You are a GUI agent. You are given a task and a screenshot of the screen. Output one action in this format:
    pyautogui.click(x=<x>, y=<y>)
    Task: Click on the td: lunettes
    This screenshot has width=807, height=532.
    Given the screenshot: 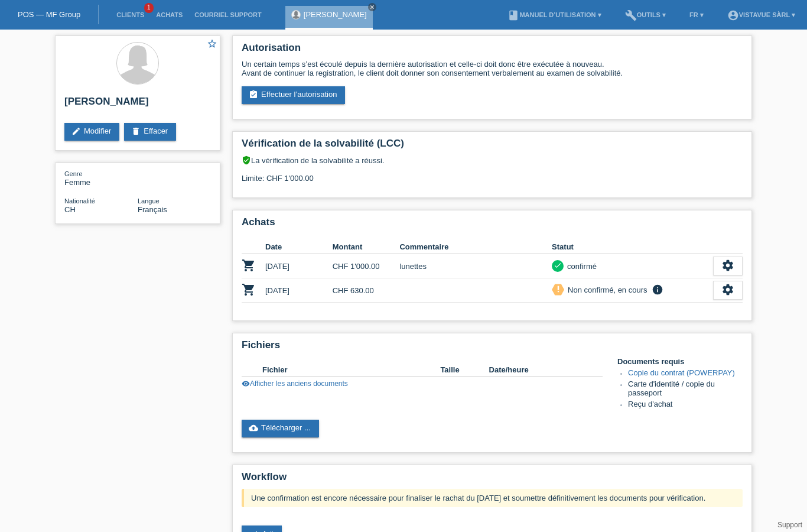 What is the action you would take?
    pyautogui.click(x=476, y=266)
    